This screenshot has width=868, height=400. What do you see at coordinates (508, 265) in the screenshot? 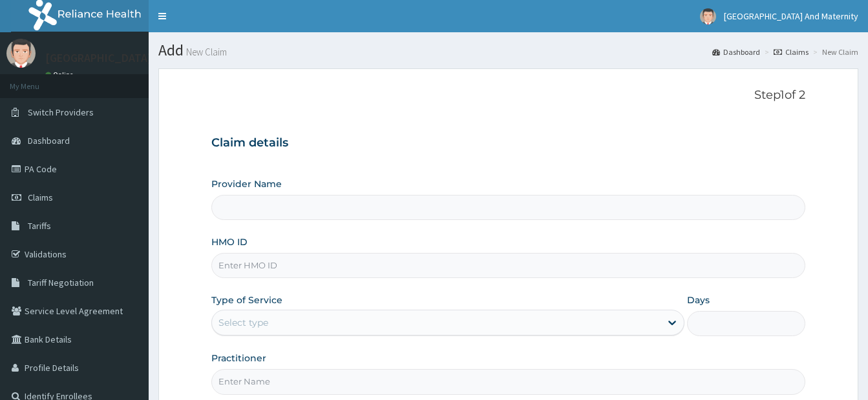
I see `input: Enter HMO ID` at bounding box center [508, 265].